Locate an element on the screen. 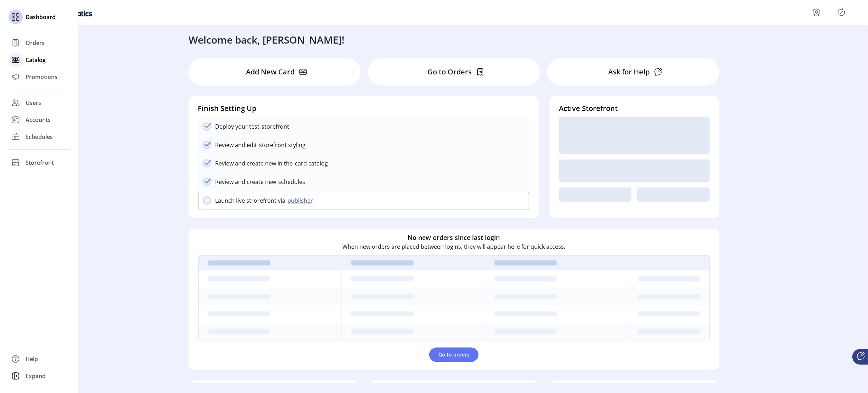 The width and height of the screenshot is (868, 393). span: Dashboard is located at coordinates (40, 17).